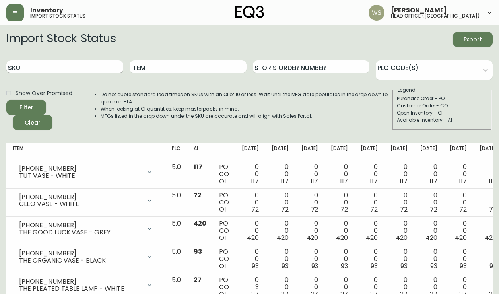 The height and width of the screenshot is (294, 499). Describe the element at coordinates (250, 12) in the screenshot. I see `img: logo` at that location.